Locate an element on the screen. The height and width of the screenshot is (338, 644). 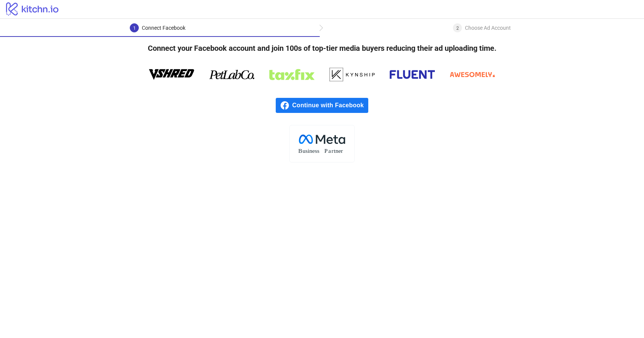
tspan: B is located at coordinates (300, 150).